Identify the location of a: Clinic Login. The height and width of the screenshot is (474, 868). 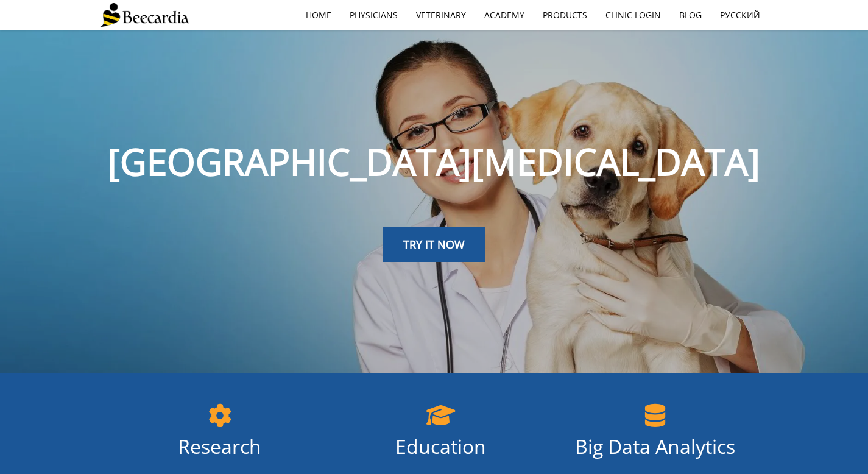
(633, 15).